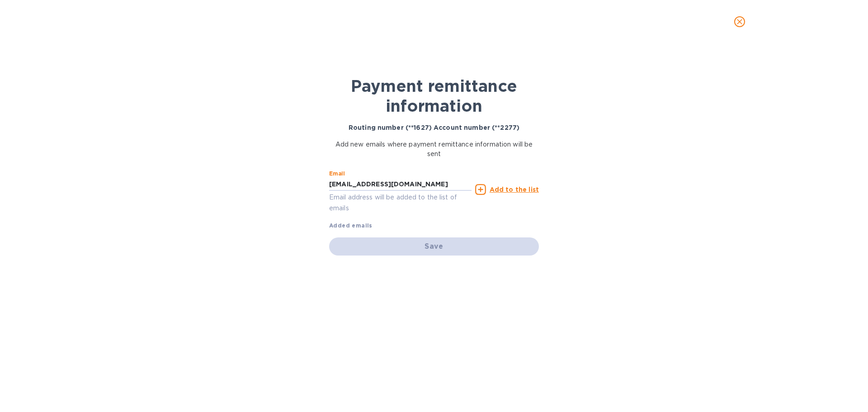 This screenshot has width=868, height=412. Describe the element at coordinates (514, 189) in the screenshot. I see `u: Add to the list` at that location.